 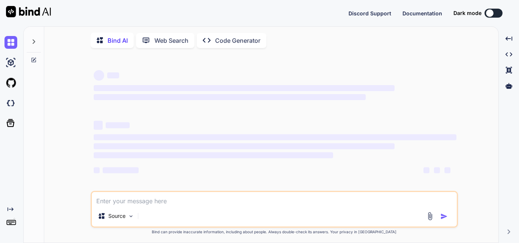 I want to click on span: Dark mode, so click(x=467, y=13).